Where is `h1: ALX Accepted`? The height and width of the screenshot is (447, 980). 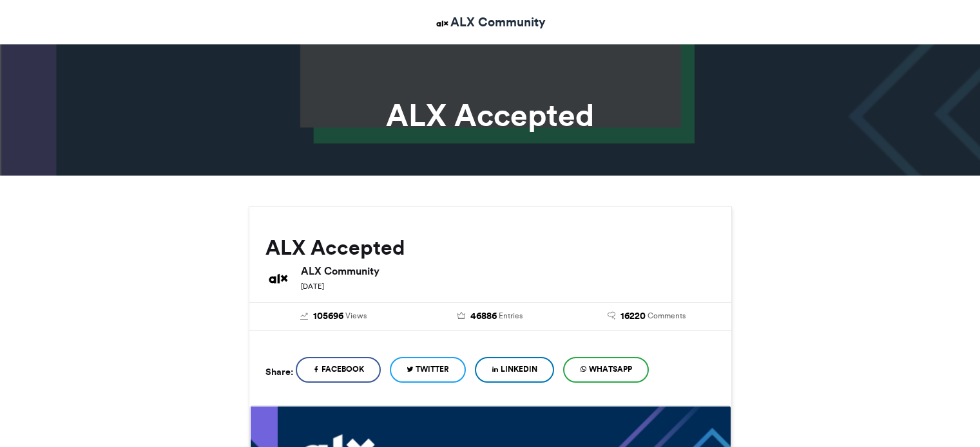 h1: ALX Accepted is located at coordinates (490, 115).